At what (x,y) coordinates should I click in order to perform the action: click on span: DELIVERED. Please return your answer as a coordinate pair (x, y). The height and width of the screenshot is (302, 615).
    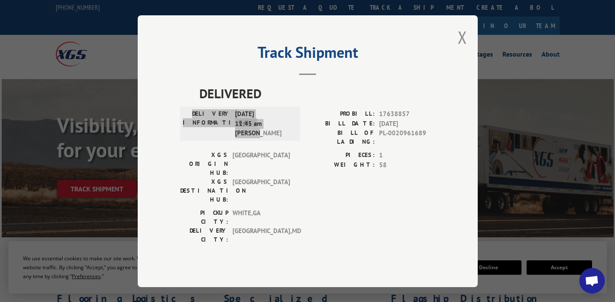
    Looking at the image, I should click on (317, 93).